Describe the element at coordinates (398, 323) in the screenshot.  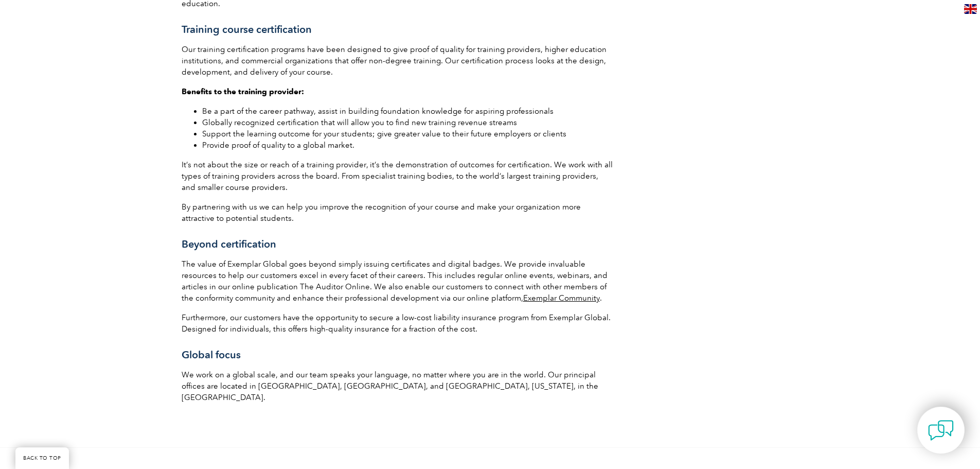
I see `p: Furthermore, our customers have the opportunity to secure a low-cost liability insurance program ...` at that location.